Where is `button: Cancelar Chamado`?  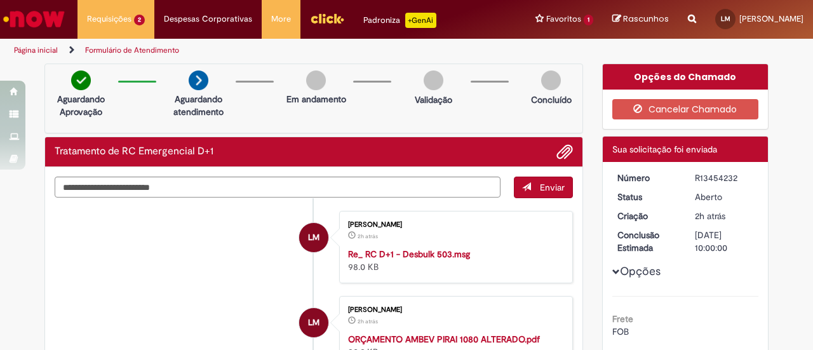 button: Cancelar Chamado is located at coordinates (686, 109).